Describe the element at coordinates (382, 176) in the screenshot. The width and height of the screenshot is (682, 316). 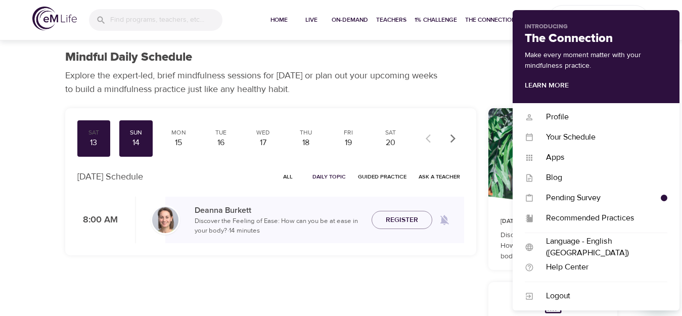
I see `button: Guided Practice` at that location.